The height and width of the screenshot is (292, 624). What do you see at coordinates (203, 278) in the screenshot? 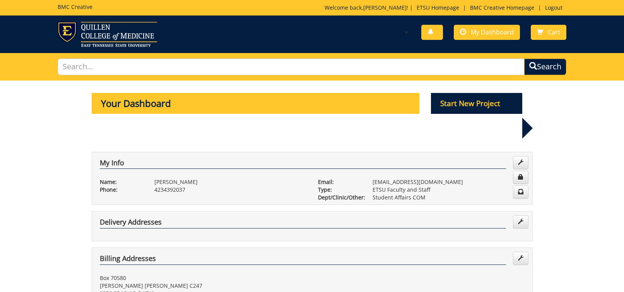
I see `p: Box 70580` at bounding box center [203, 278].